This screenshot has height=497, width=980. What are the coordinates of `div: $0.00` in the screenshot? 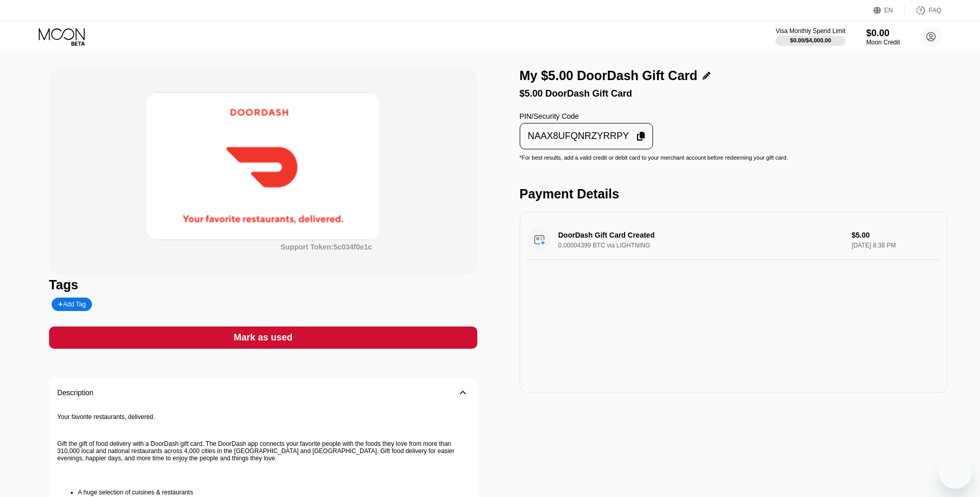 It's located at (883, 33).